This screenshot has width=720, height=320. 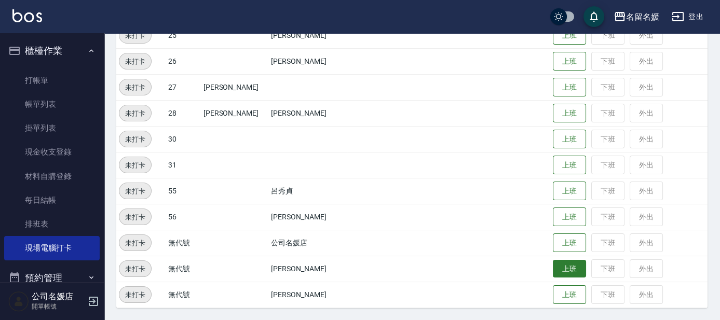 What do you see at coordinates (183, 113) in the screenshot?
I see `td: 28` at bounding box center [183, 113].